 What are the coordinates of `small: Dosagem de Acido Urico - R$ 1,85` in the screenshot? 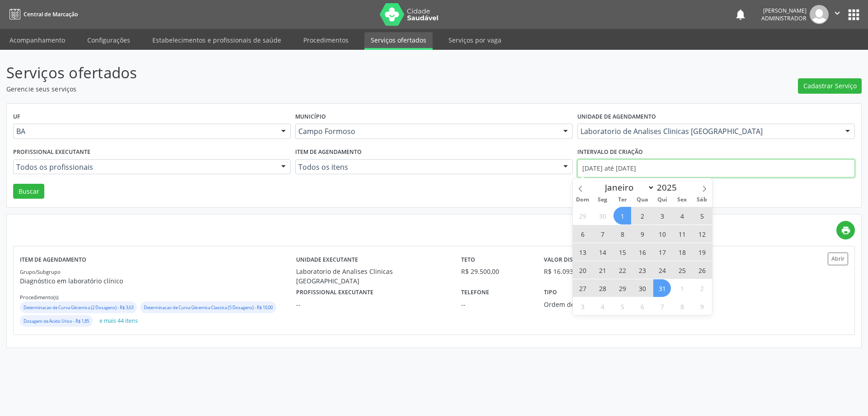 It's located at (56, 321).